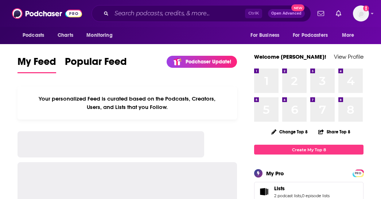 Image resolution: width=381 pixels, height=199 pixels. What do you see at coordinates (253, 13) in the screenshot?
I see `span: Ctrl K` at bounding box center [253, 13].